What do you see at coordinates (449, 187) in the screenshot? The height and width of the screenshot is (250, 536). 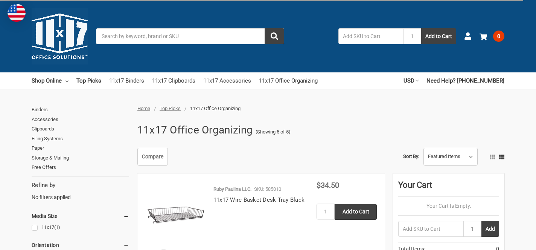 I see `div: Your Cart` at bounding box center [449, 187].